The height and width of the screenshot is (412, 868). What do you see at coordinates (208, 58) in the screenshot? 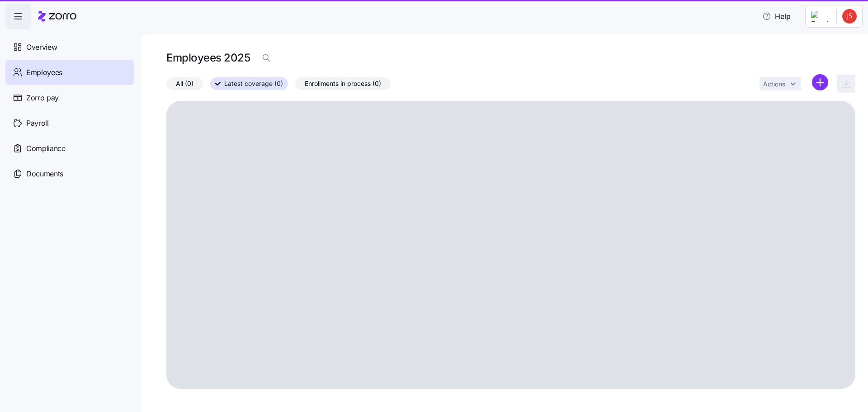
I see `h1: Employees 2025` at bounding box center [208, 58].